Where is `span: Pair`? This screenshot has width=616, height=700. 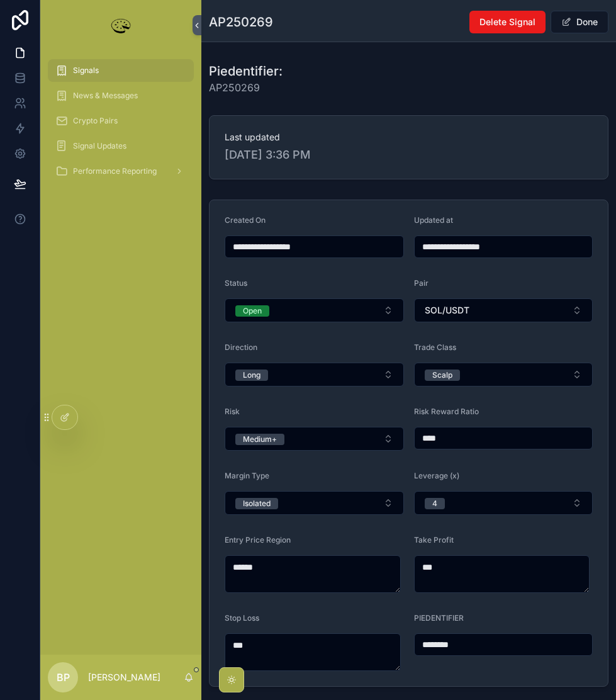 span: Pair is located at coordinates (421, 283).